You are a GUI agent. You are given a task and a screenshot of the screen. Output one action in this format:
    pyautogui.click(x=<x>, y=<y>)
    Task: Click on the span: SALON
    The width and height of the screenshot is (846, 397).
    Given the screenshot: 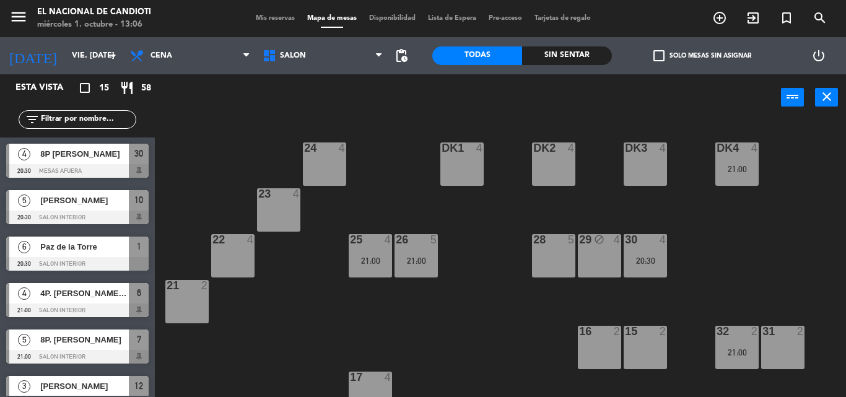 What is the action you would take?
    pyautogui.click(x=293, y=56)
    